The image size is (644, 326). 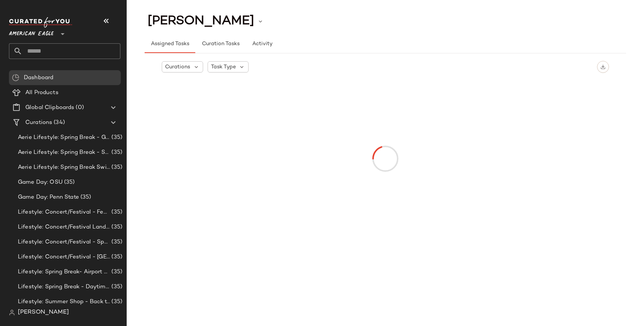 I want to click on span: Assigned Tasks, so click(x=170, y=44).